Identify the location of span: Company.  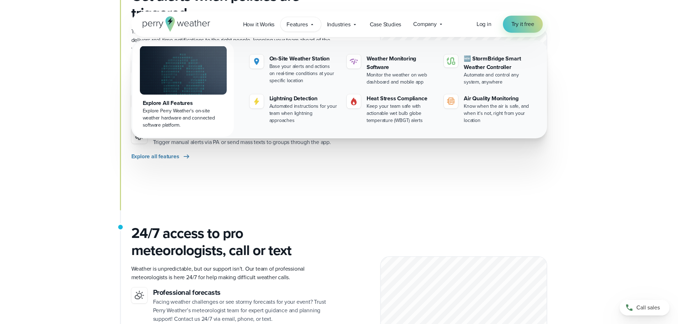
(425, 24).